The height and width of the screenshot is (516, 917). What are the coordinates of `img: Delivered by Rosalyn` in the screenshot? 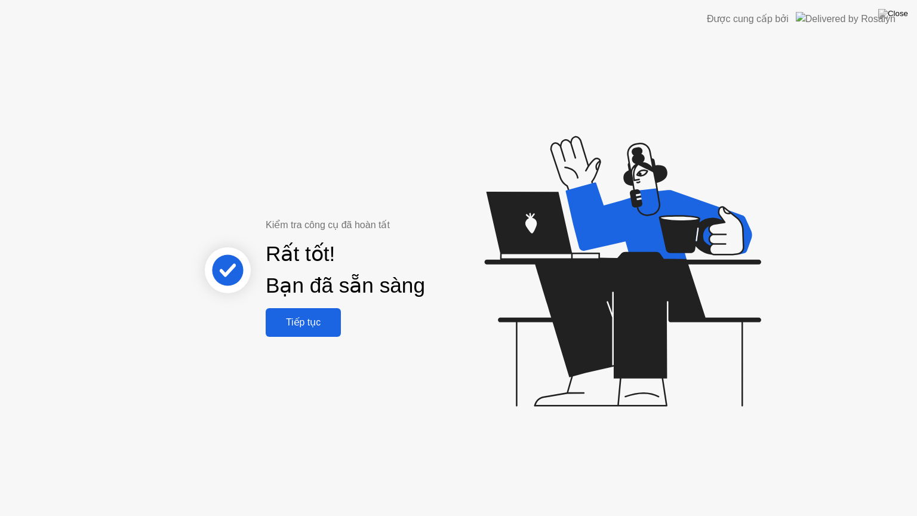 It's located at (846, 19).